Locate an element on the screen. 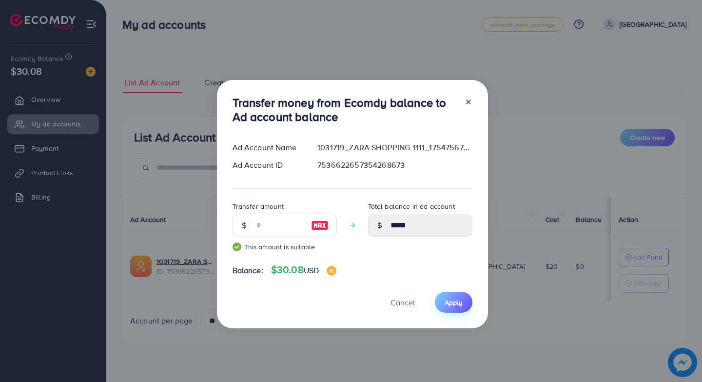 The height and width of the screenshot is (382, 702). h3: Transfer money from Ecomdy balance to Ad account balance is located at coordinates (345, 110).